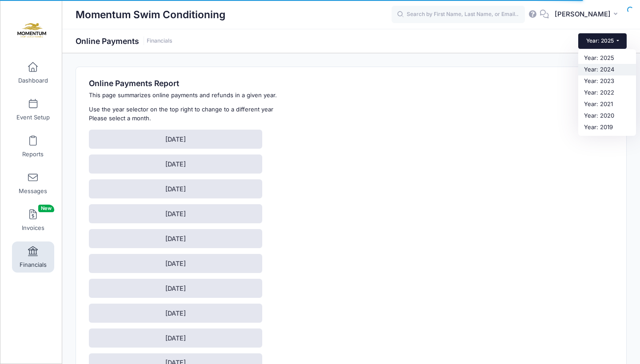 This screenshot has height=364, width=640. I want to click on a: Reports, so click(33, 147).